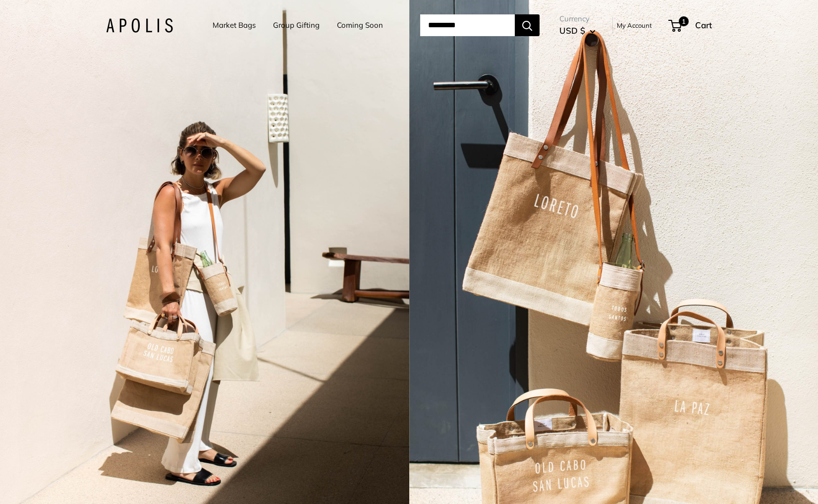 The height and width of the screenshot is (504, 818). I want to click on span: Cart, so click(704, 25).